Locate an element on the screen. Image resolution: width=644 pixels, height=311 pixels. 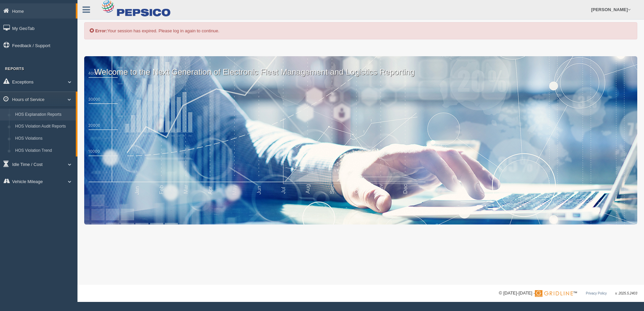
span: v. 2025.5.2403 is located at coordinates (626, 293).